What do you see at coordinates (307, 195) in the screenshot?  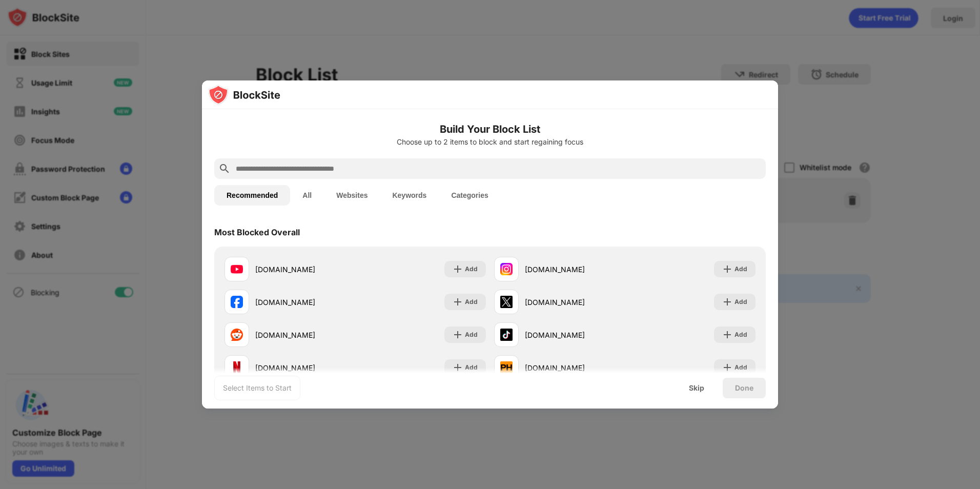 I see `button: All` at bounding box center [307, 195].